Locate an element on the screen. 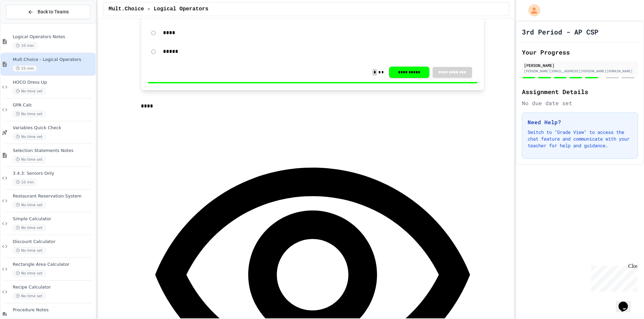 Image resolution: width=644 pixels, height=319 pixels. span: HOCO Dress Up is located at coordinates (53, 82).